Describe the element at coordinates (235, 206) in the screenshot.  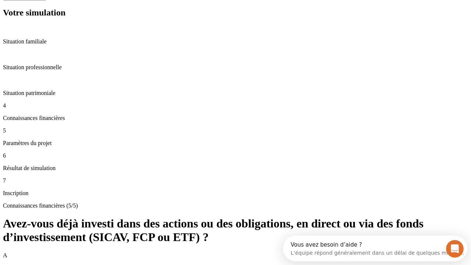
I see `p: Connaissances financières (5/5)` at that location.